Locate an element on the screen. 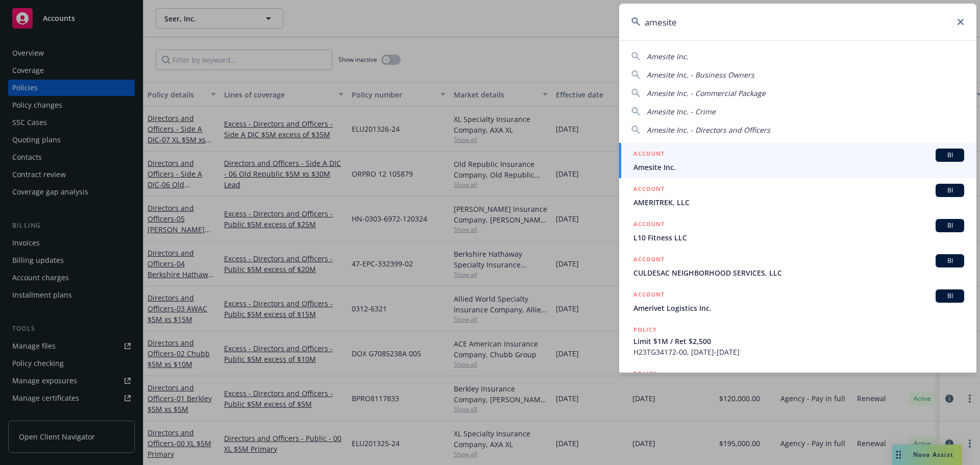  span: CULDESAC NEIGHBORHOOD SERVICES, LLC is located at coordinates (799, 273).